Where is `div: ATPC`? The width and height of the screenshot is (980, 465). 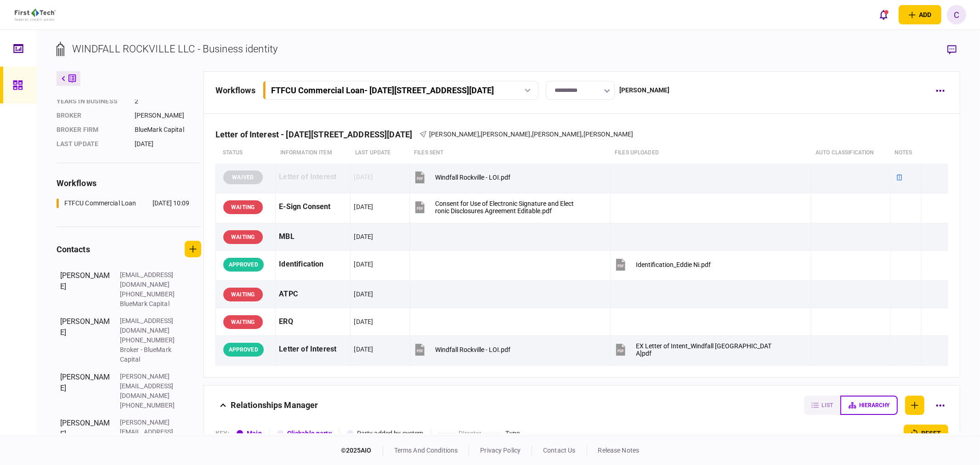 div: ATPC is located at coordinates (313, 294).